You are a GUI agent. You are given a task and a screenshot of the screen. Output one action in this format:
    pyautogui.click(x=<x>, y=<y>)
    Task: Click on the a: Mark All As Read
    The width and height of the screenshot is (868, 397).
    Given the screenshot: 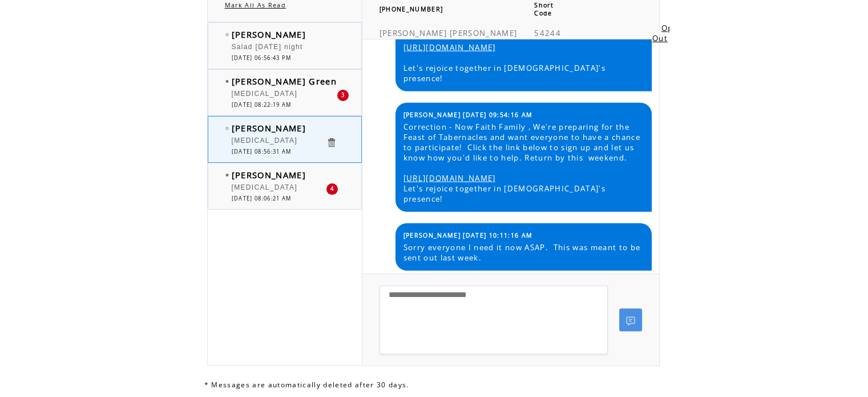 What is the action you would take?
    pyautogui.click(x=255, y=5)
    